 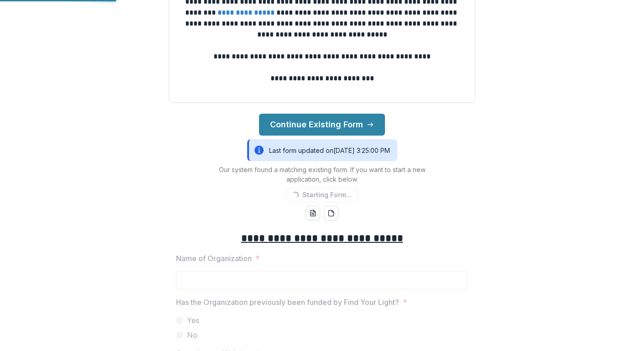 What do you see at coordinates (192, 335) in the screenshot?
I see `span: No` at bounding box center [192, 335].